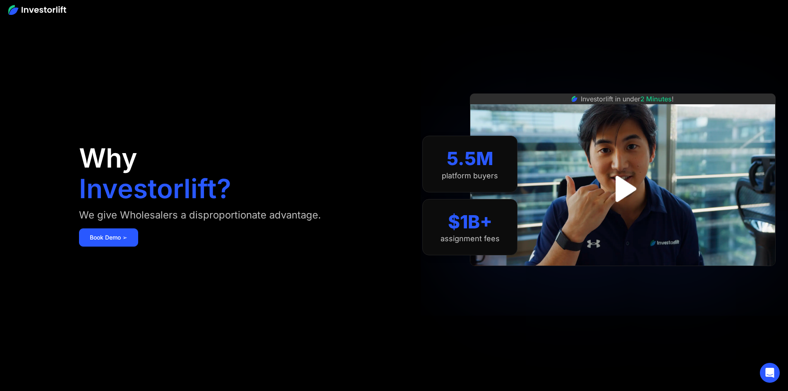 The width and height of the screenshot is (788, 391). What do you see at coordinates (470, 222) in the screenshot?
I see `div: $1B+` at bounding box center [470, 222].